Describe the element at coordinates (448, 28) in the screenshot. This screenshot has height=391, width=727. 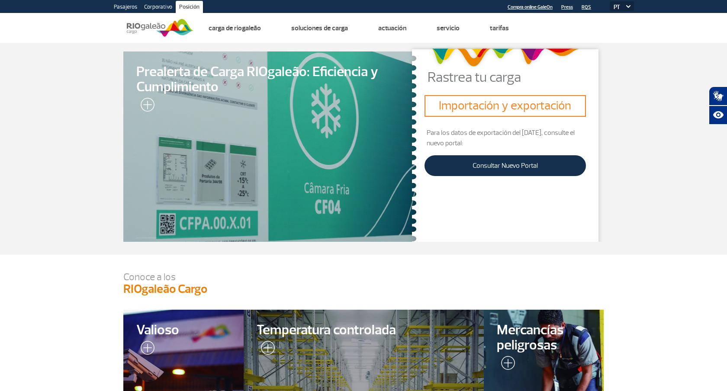
I see `font: Servicio` at that location.